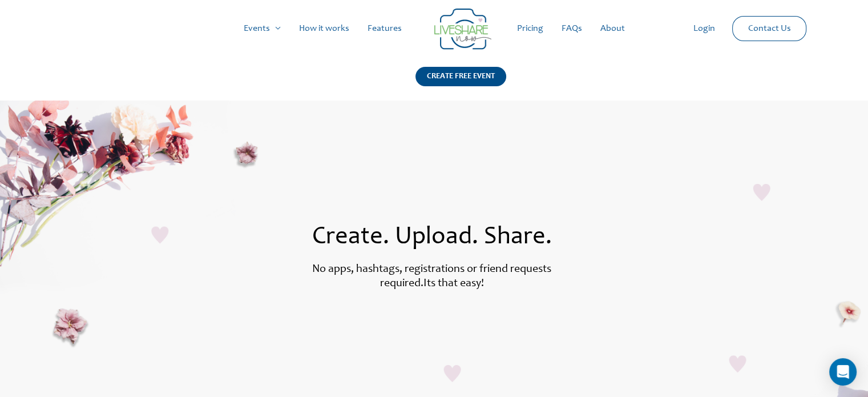 The image size is (868, 397). Describe the element at coordinates (612, 28) in the screenshot. I see `a: About` at that location.